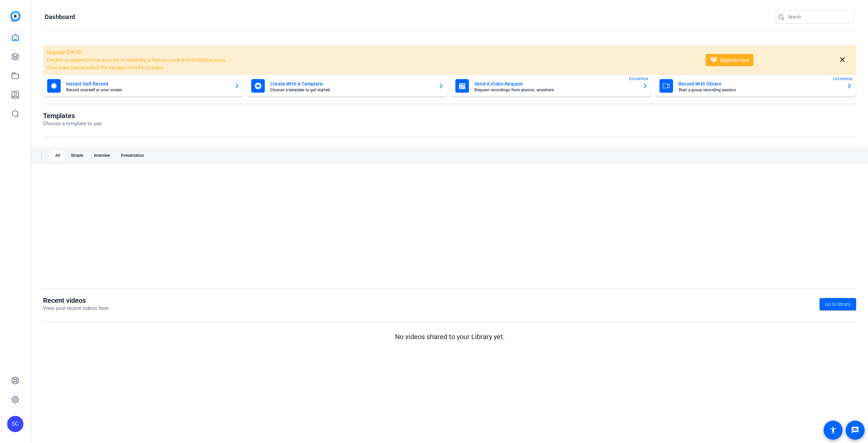  Describe the element at coordinates (760, 84) in the screenshot. I see `mat-card-title: Record With Others` at that location.